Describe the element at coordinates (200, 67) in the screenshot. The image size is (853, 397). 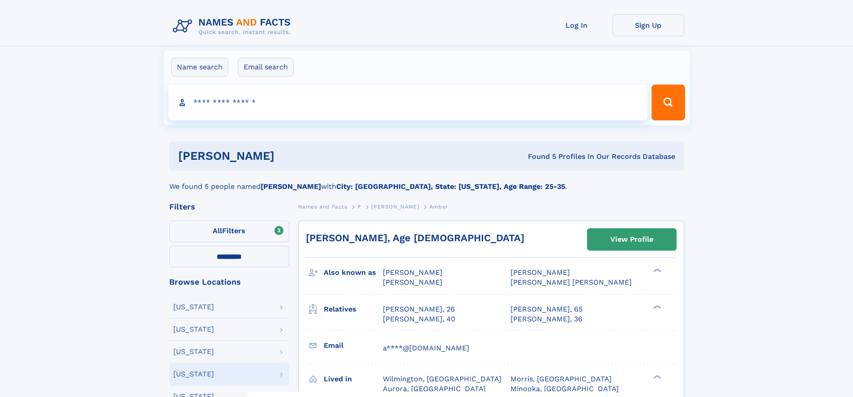
I see `label: Name search` at that location.